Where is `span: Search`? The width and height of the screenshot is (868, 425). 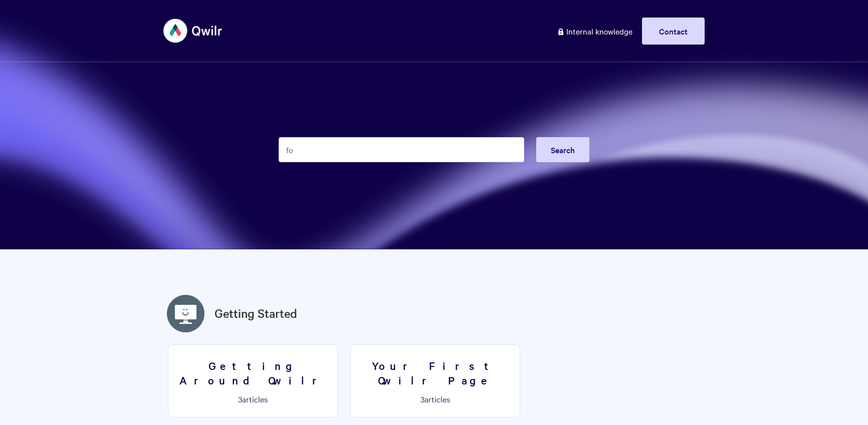
span: Search is located at coordinates (563, 150).